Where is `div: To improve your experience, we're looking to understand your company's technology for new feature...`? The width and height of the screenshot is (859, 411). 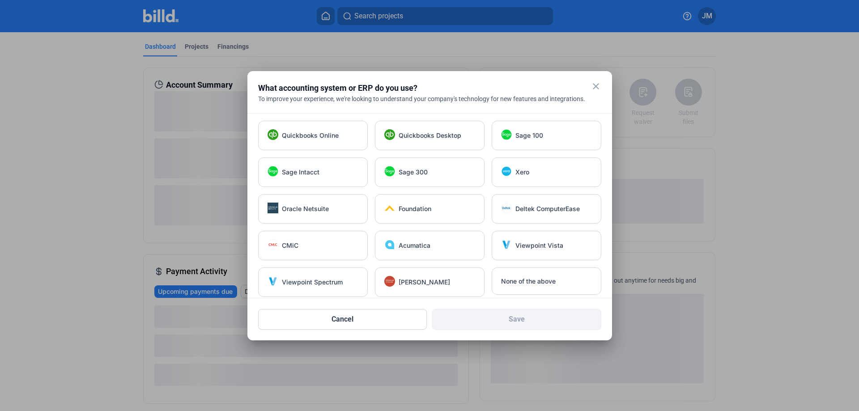 div: To improve your experience, we're looking to understand your company's technology for new feature... is located at coordinates (430, 99).